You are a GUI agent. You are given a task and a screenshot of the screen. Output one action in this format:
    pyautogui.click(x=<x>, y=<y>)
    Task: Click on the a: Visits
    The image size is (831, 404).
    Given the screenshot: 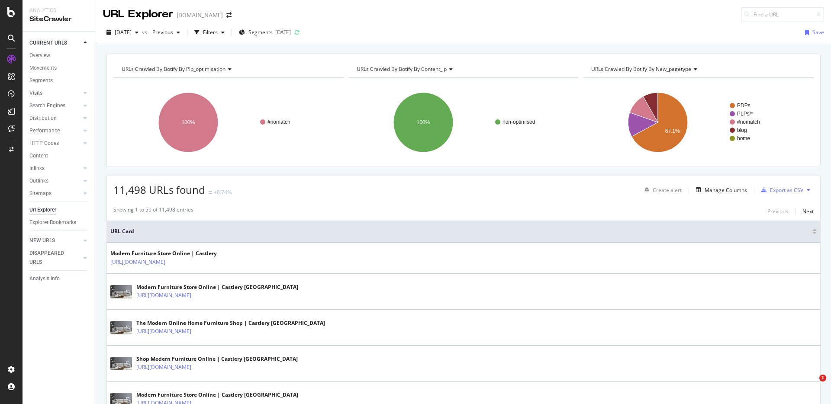 What is the action you would take?
    pyautogui.click(x=55, y=93)
    